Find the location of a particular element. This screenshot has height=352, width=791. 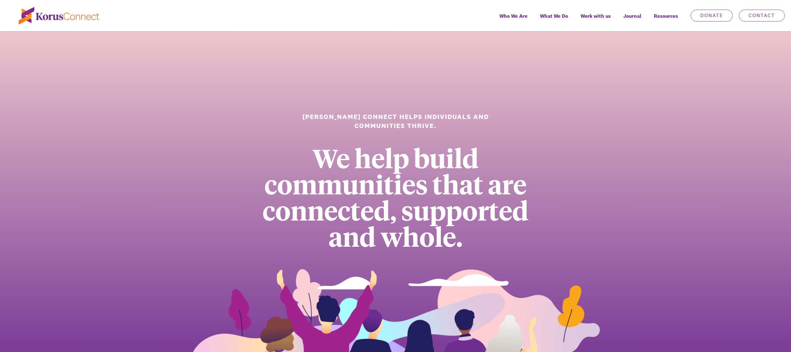

span: What We Do is located at coordinates (554, 16).